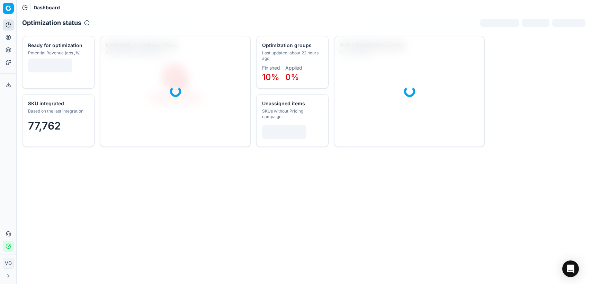  I want to click on dt: Applied, so click(294, 68).